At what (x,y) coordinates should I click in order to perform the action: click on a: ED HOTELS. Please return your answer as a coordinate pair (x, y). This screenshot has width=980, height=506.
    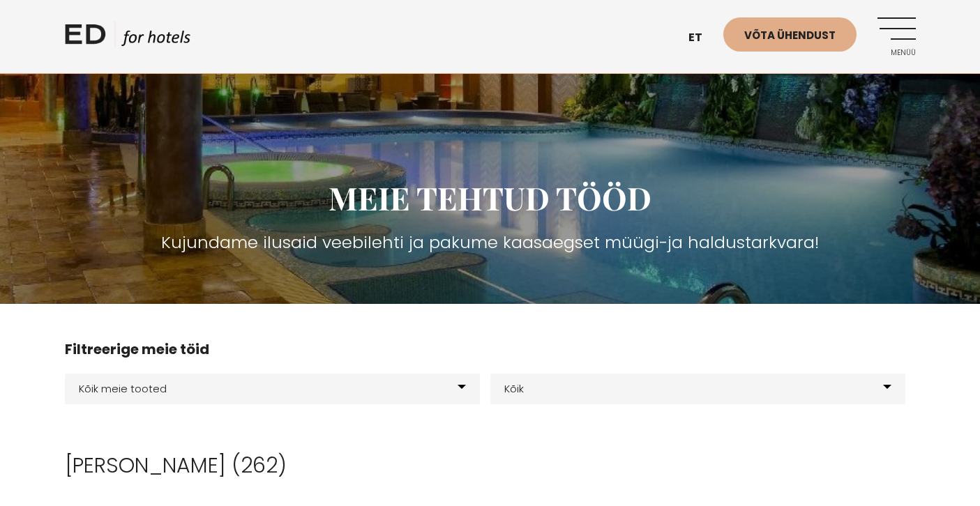
    Looking at the image, I should click on (127, 39).